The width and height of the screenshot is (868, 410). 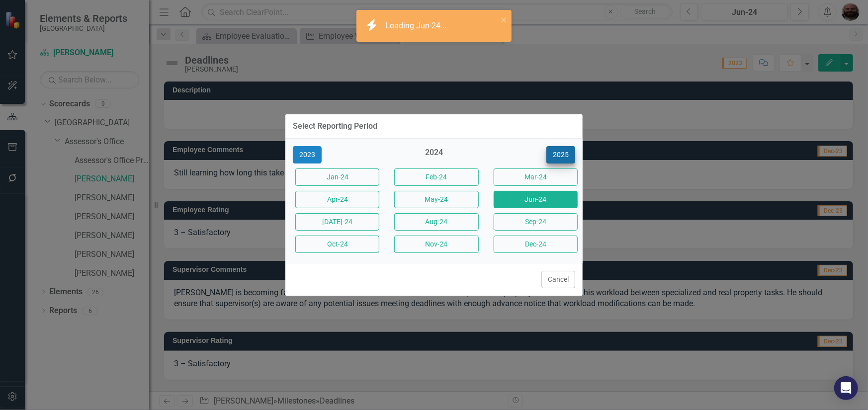 I want to click on div: Open Intercom Messenger, so click(x=846, y=388).